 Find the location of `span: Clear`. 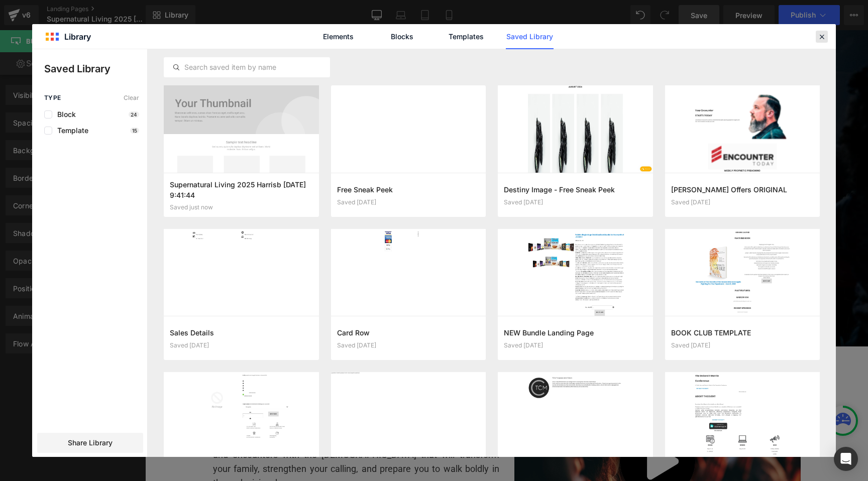

span: Clear is located at coordinates (131, 98).